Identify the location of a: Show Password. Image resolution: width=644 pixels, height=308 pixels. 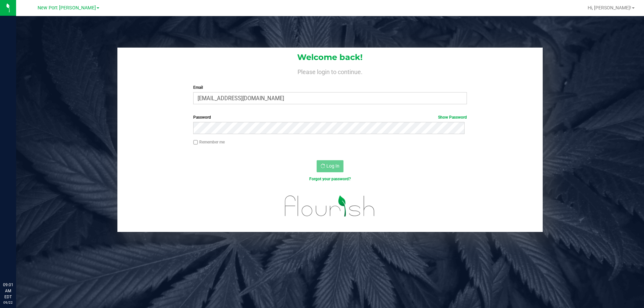
(452, 118).